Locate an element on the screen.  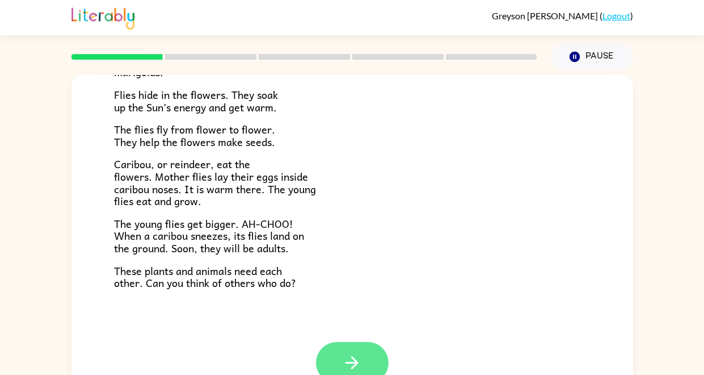
span: Flies hide in the flowers. They soak up the Sun’s energy and get warm. is located at coordinates (196, 100).